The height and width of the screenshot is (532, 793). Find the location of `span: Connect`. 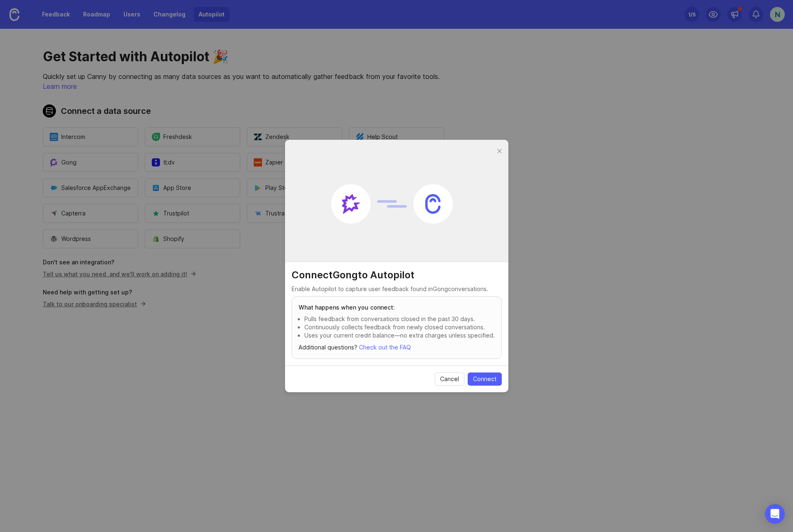

span: Connect is located at coordinates (484, 379).